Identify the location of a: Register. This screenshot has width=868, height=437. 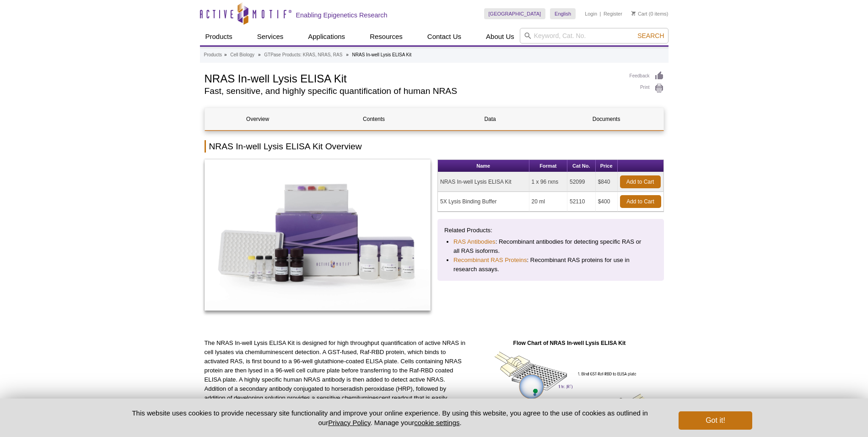
(613, 14).